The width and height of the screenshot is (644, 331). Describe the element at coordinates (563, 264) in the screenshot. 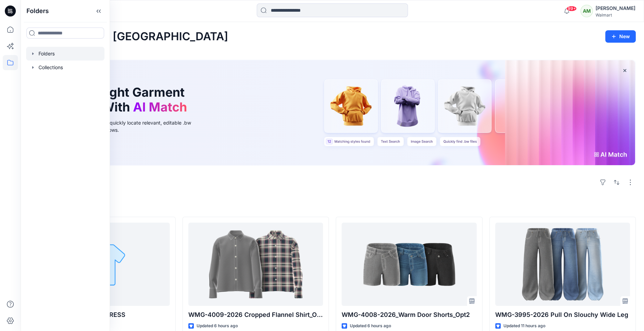

I see `a: WMG-3995-2026 Pull On Slouchy Wide Leg` at that location.